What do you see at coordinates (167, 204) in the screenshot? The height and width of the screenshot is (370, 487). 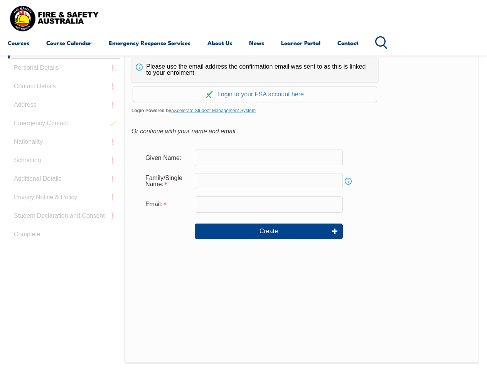 I see `div: Email is required.` at bounding box center [167, 204].